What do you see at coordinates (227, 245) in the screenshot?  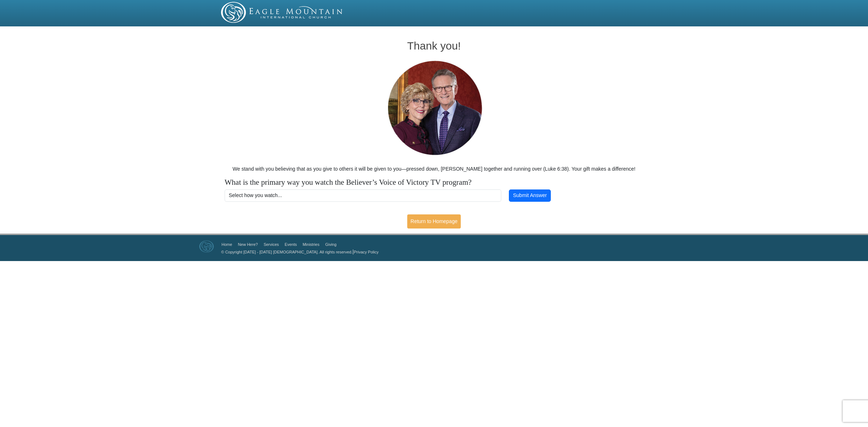 I see `a: Home` at bounding box center [227, 245].